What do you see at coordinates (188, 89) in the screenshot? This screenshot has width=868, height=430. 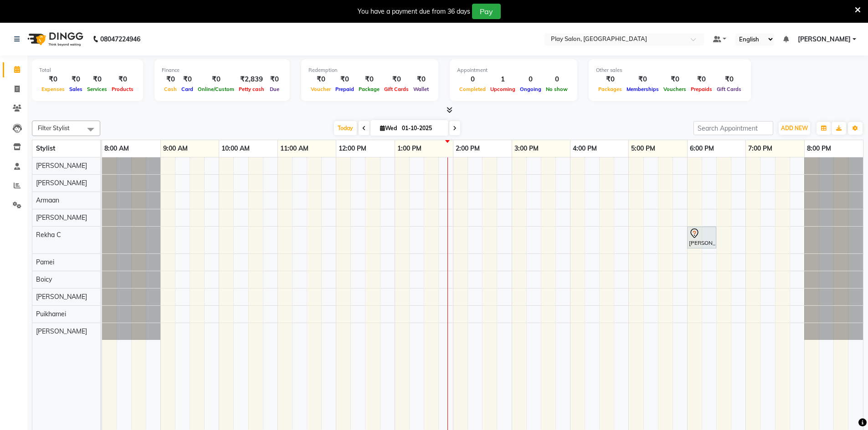 I see `span: Card` at bounding box center [188, 89].